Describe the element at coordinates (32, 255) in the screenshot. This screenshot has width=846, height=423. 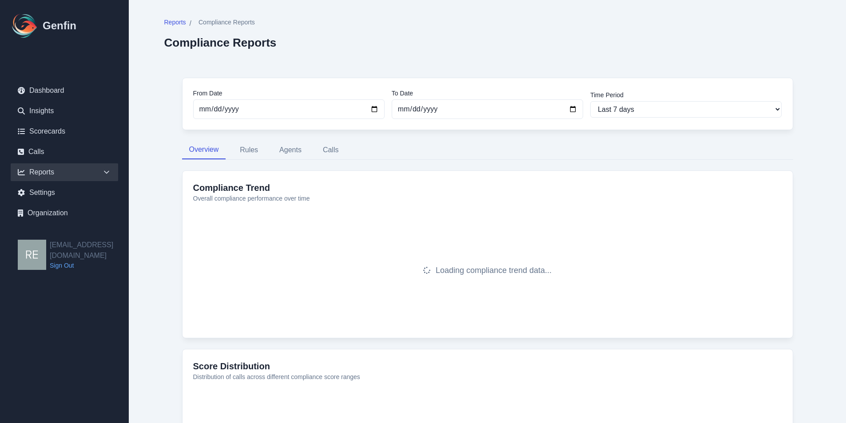
I see `img: resqueda@aadirect.com` at that location.